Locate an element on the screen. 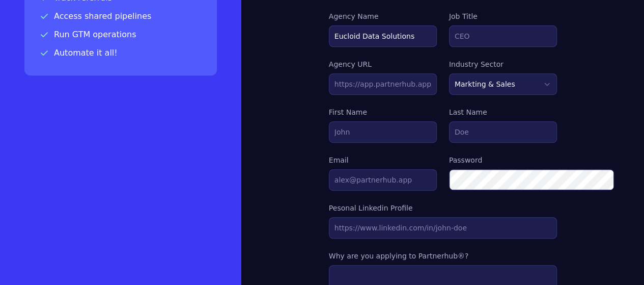  input: John is located at coordinates (383, 132).